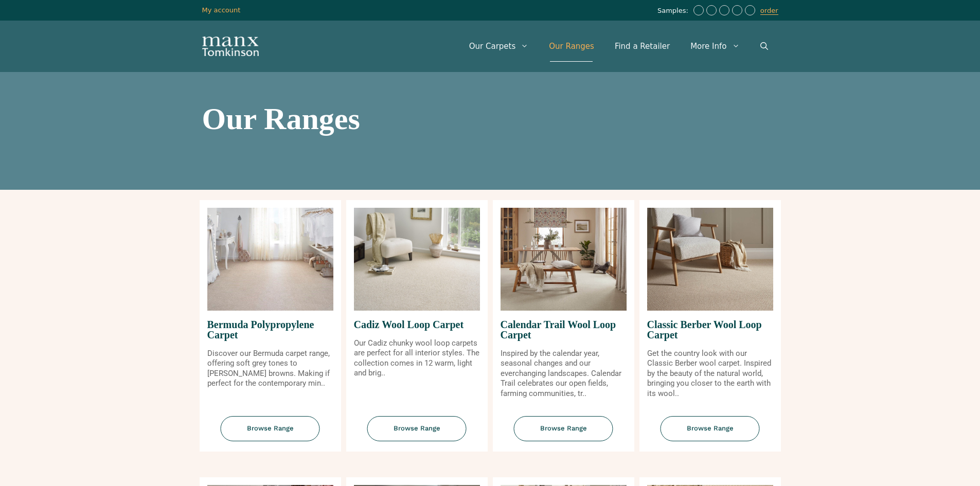 Image resolution: width=980 pixels, height=486 pixels. I want to click on p: Get the country look with our Classic Berber wool carpet. Inspired by the beauty of the natural w..., so click(710, 374).